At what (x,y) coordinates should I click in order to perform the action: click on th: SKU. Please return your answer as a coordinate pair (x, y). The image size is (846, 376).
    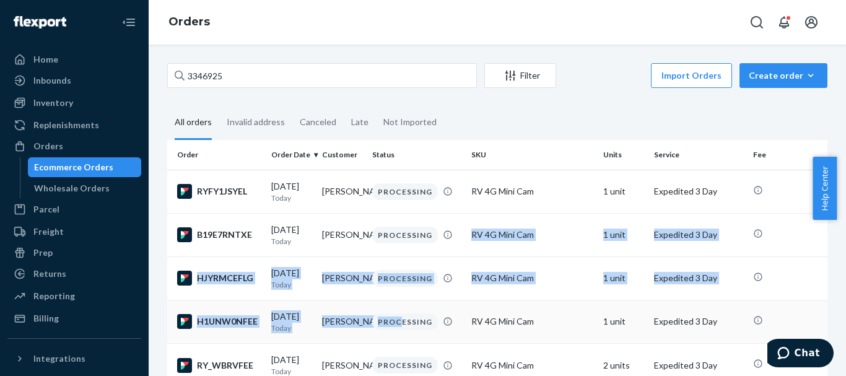
    Looking at the image, I should click on (532, 155).